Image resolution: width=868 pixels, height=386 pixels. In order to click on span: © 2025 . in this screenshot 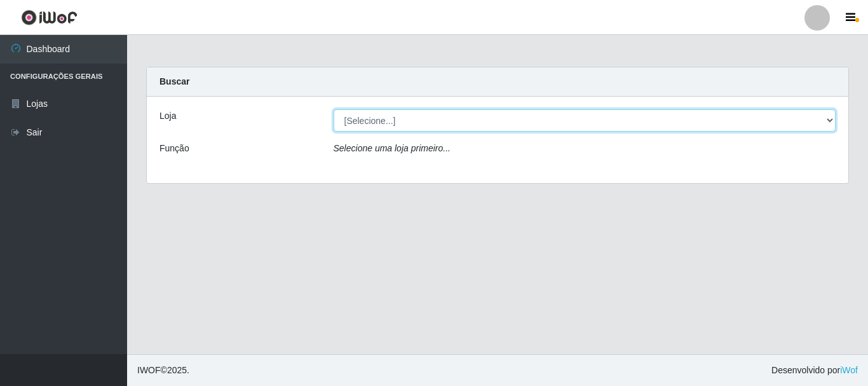, I will do `click(164, 370)`.